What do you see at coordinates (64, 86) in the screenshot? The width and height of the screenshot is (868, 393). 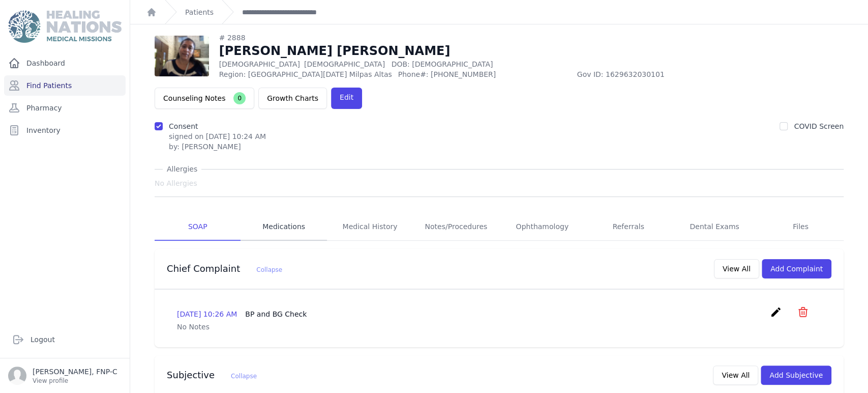 I see `a: Find Patients` at bounding box center [64, 86].